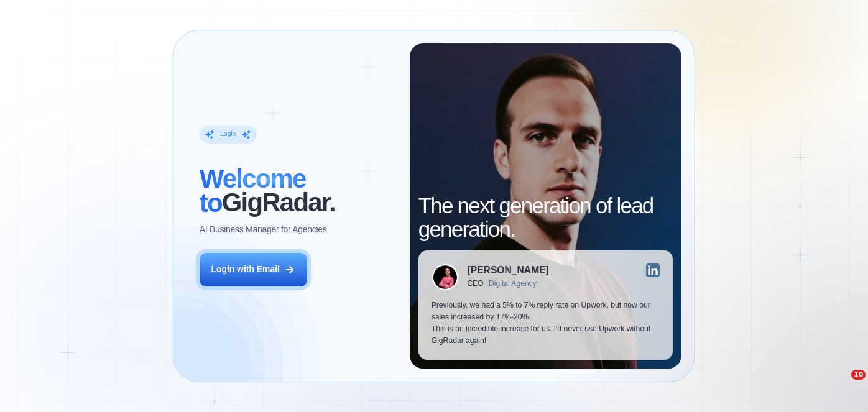 The height and width of the screenshot is (412, 868). Describe the element at coordinates (475, 284) in the screenshot. I see `div: CEO` at that location.